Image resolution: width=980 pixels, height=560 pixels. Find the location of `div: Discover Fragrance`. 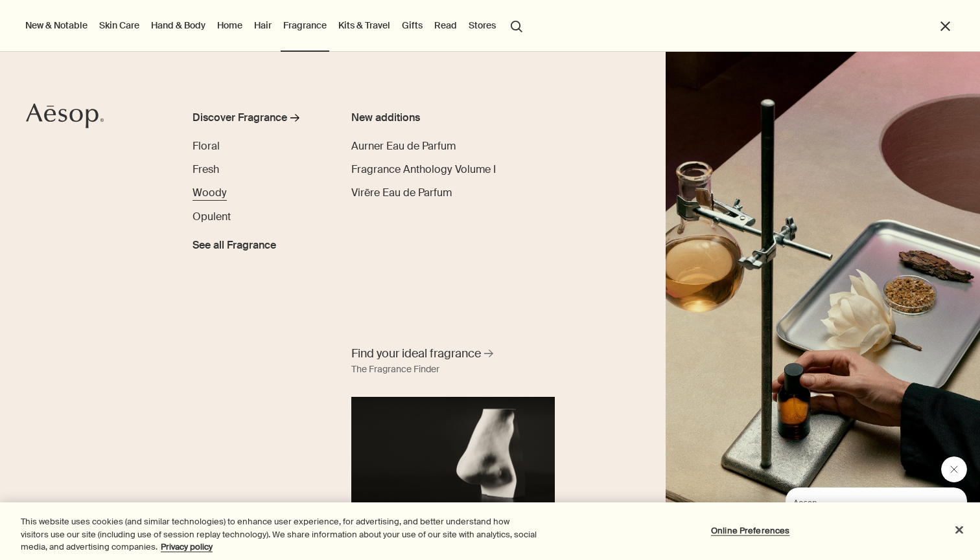

div: Discover Fragrance is located at coordinates (240, 118).